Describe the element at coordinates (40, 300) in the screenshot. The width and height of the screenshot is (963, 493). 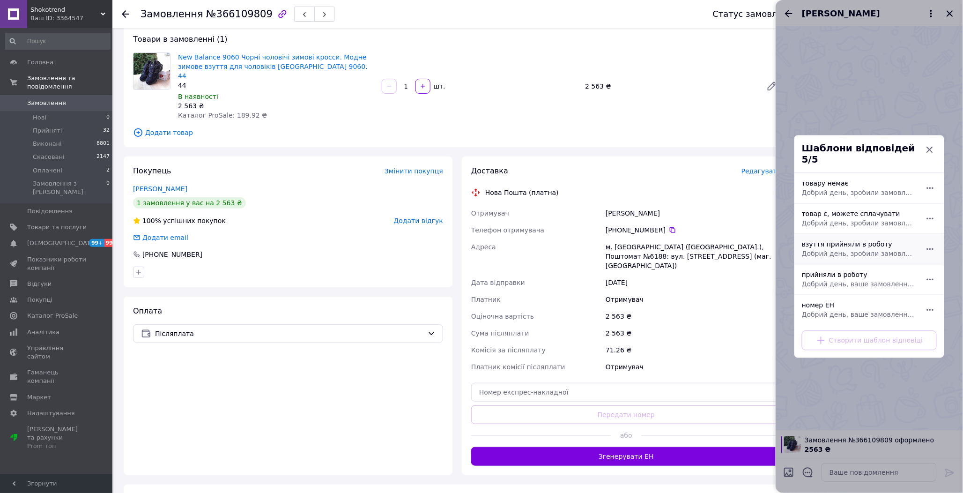
I see `span: Покупці` at that location.